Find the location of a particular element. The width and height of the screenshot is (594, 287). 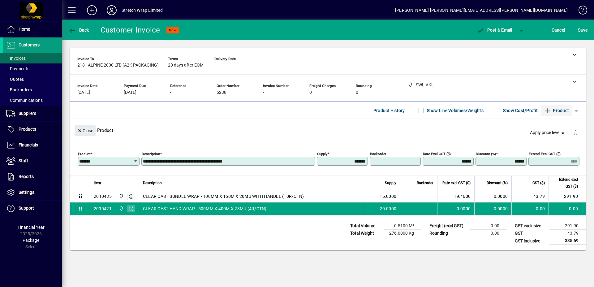

mat-label: Extend excl GST ($) is located at coordinates (545, 154).